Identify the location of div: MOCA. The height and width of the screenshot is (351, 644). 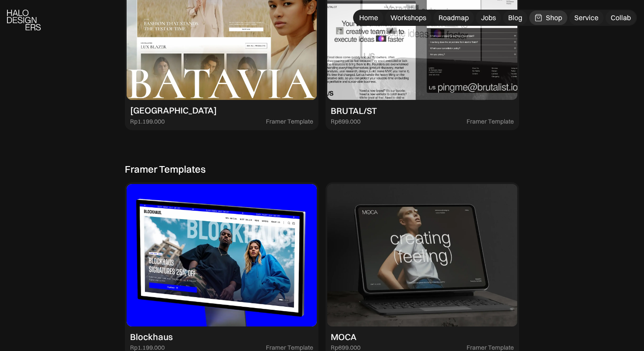
(343, 337).